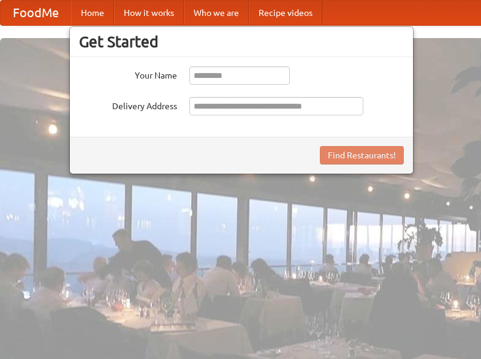 Image resolution: width=481 pixels, height=359 pixels. Describe the element at coordinates (216, 13) in the screenshot. I see `a: Who we are` at that location.